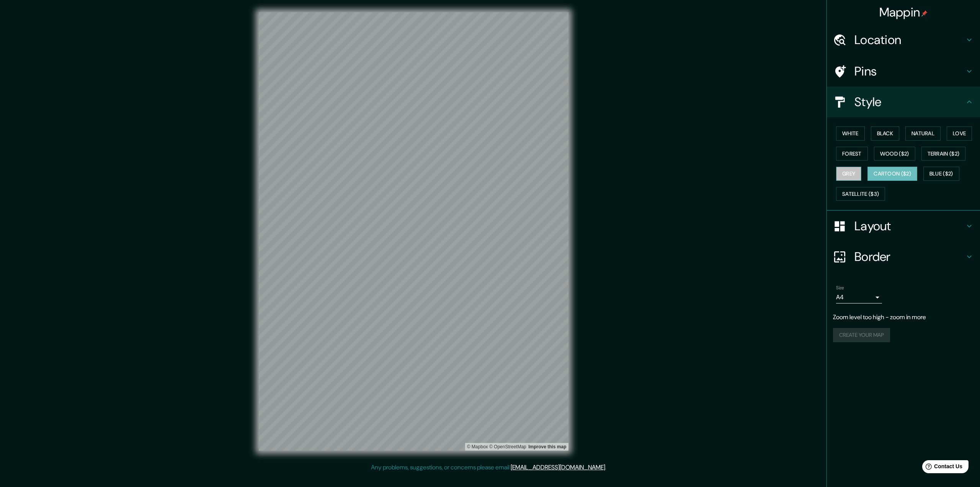  Describe the element at coordinates (922, 133) in the screenshot. I see `button: Natural` at that location.